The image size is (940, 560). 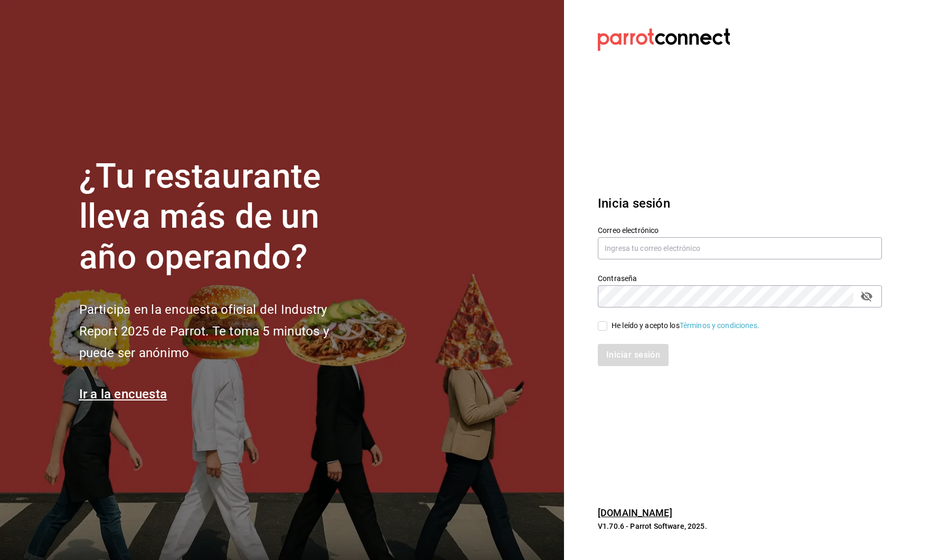 I want to click on a: Ir a la encuesta, so click(x=123, y=394).